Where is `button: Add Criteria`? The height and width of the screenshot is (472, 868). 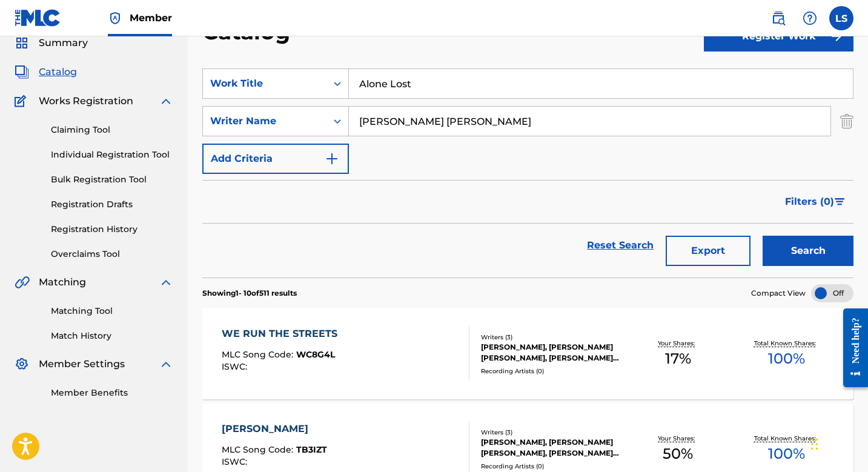 button: Add Criteria is located at coordinates (276, 159).